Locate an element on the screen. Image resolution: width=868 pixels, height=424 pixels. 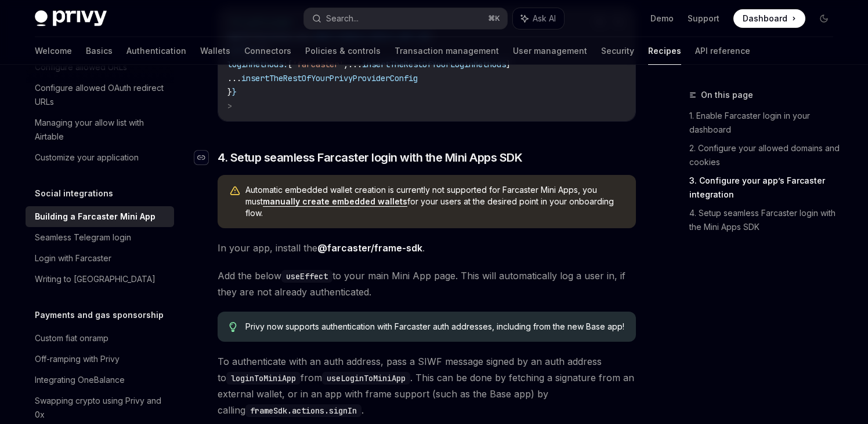
svg: Warning is located at coordinates (235, 191).